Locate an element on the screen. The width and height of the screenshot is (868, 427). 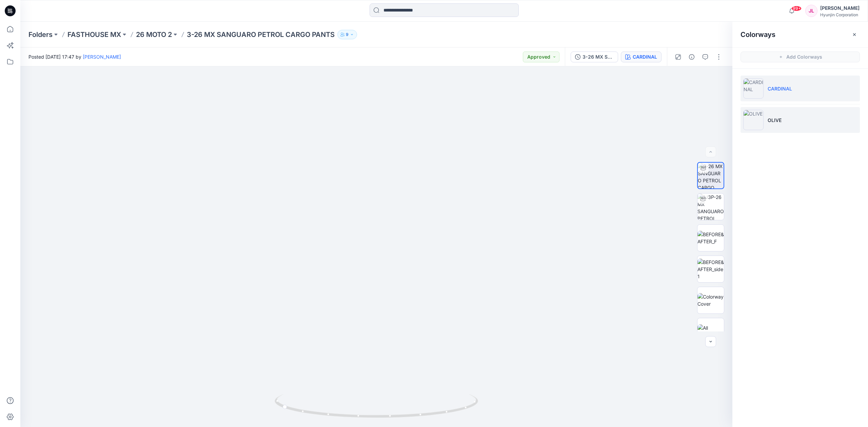
a: 26 MOTO 2 is located at coordinates (154, 34).